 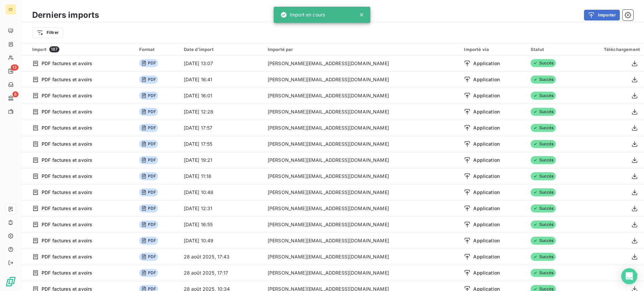 I want to click on div: Import, so click(x=81, y=49).